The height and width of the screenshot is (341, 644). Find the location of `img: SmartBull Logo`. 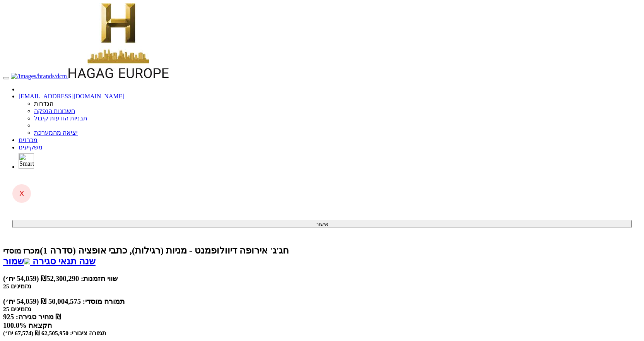

img: SmartBull Logo is located at coordinates (26, 161).